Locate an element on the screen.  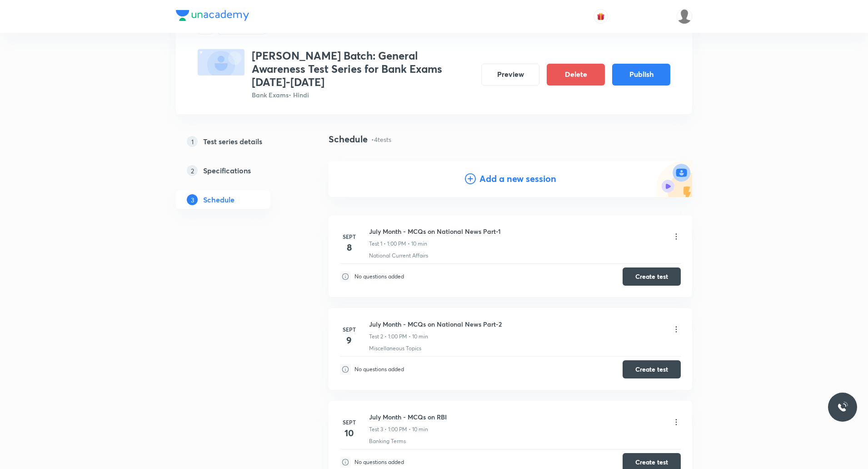
h5: Specifications is located at coordinates (226, 170).